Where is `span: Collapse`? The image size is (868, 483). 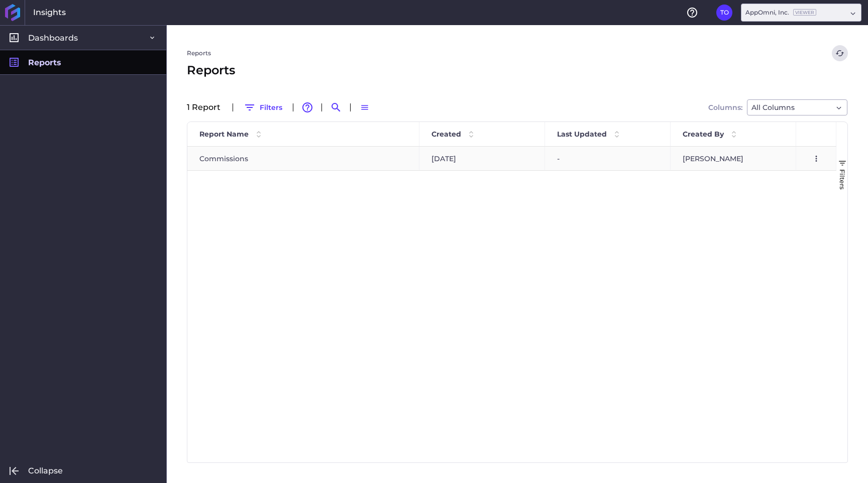
span: Collapse is located at coordinates (45, 470).